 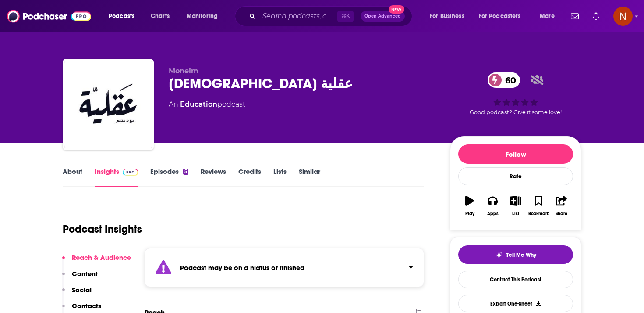 I want to click on span: Moneim, so click(x=183, y=71).